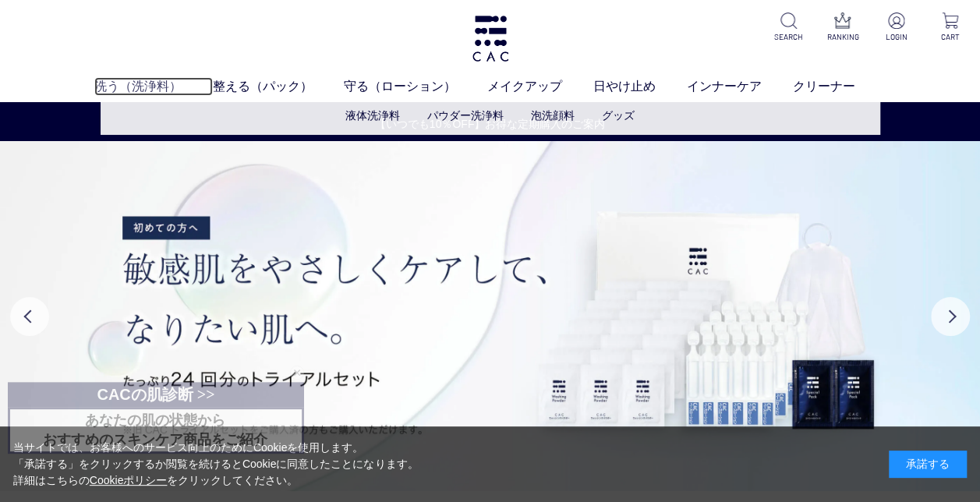 This screenshot has height=502, width=980. I want to click on img: logo, so click(490, 38).